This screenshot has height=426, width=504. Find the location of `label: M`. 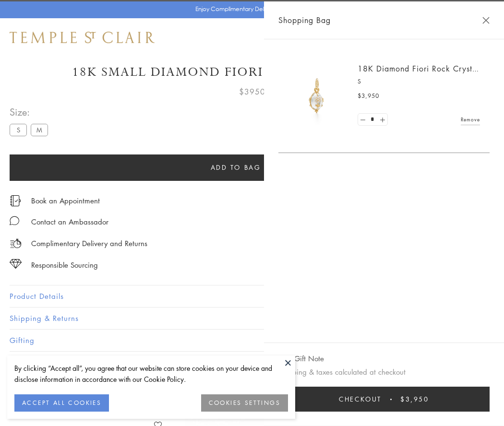

label: M is located at coordinates (39, 130).